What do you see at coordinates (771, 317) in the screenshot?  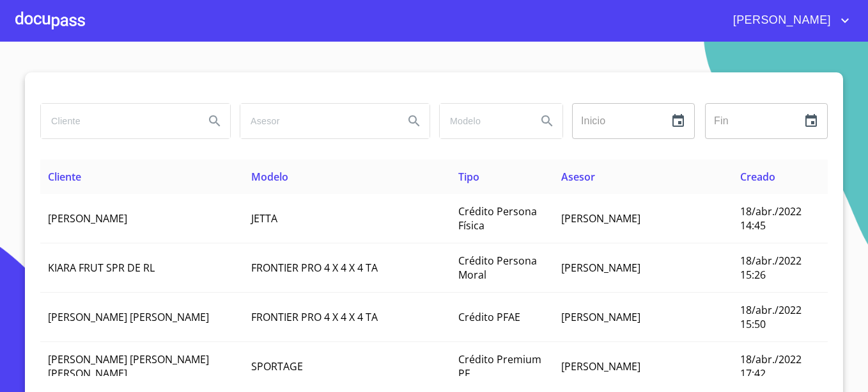 I see `span: 18/abr./2022 15:50` at bounding box center [771, 317].